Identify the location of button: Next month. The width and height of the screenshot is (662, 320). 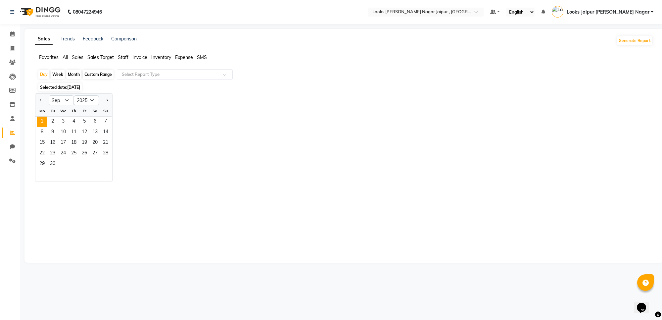
(107, 100).